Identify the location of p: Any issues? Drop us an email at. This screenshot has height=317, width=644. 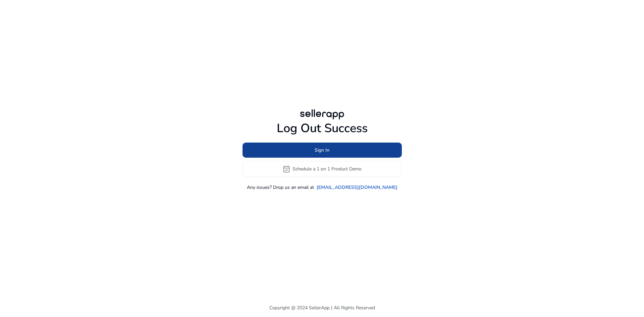
(280, 188).